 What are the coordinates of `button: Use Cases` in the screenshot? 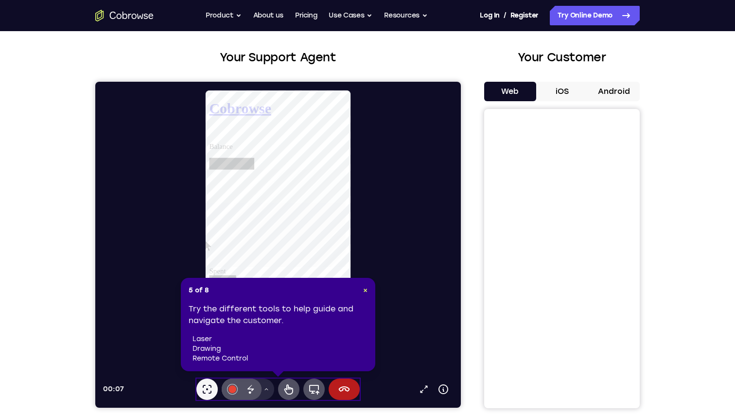 It's located at (351, 16).